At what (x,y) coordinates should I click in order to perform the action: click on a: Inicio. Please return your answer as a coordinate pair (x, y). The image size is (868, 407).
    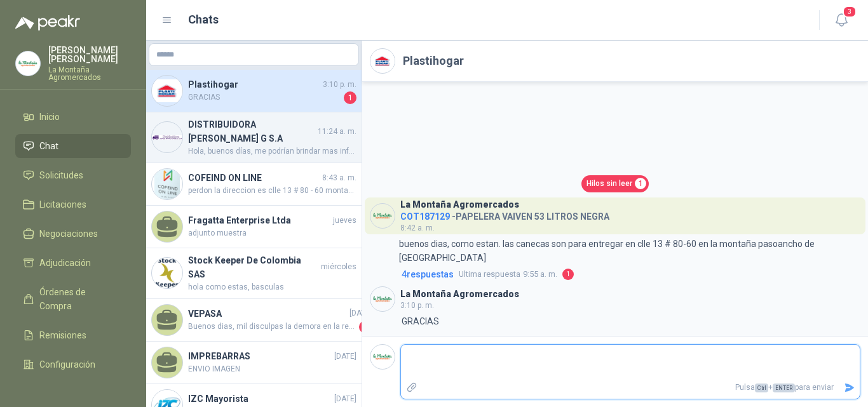
    Looking at the image, I should click on (73, 116).